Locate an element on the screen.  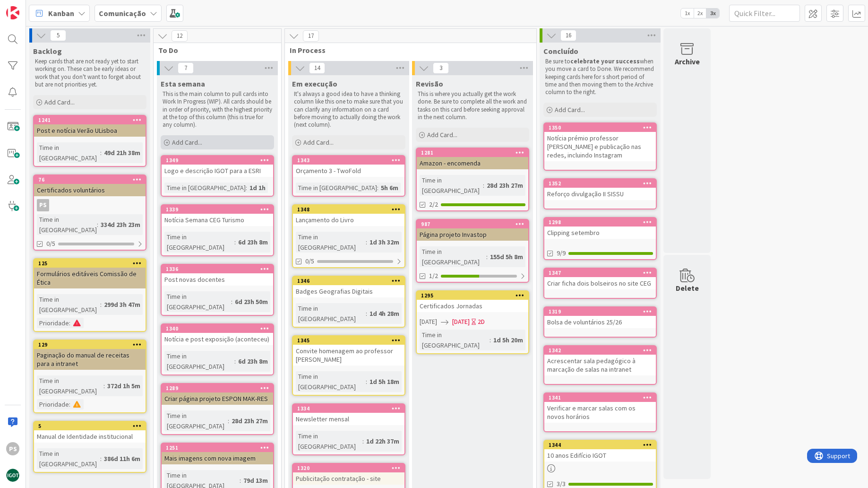
img: avatar is located at coordinates (13, 475).